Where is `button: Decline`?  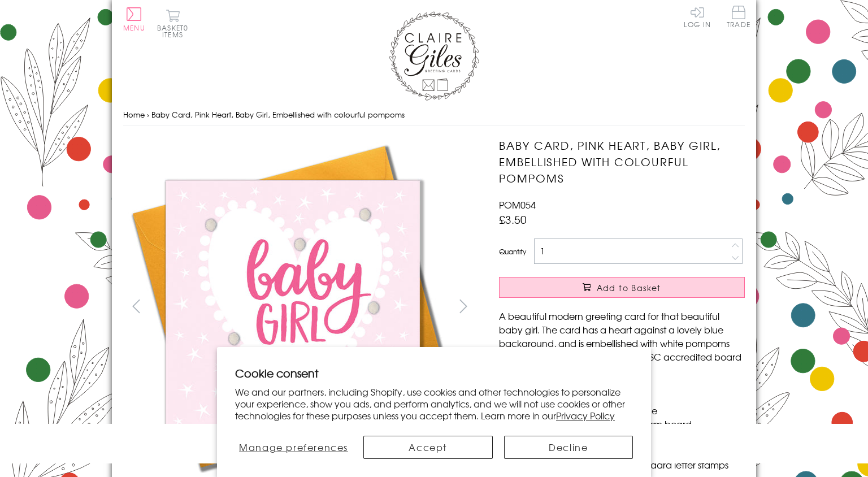 button: Decline is located at coordinates (568, 447).